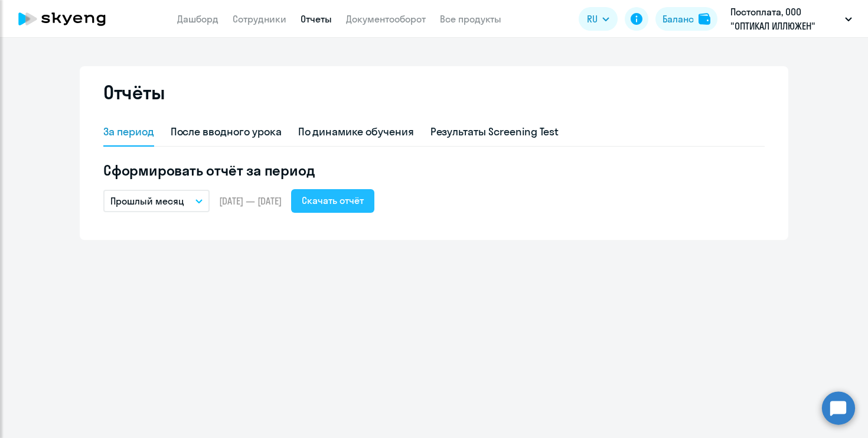  Describe the element at coordinates (259, 19) in the screenshot. I see `a: Сотрудники` at that location.